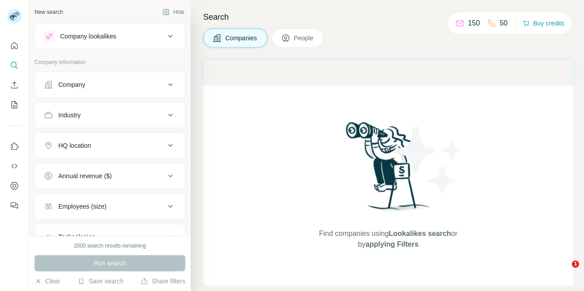  Describe the element at coordinates (74, 146) in the screenshot. I see `div: HQ location` at that location.